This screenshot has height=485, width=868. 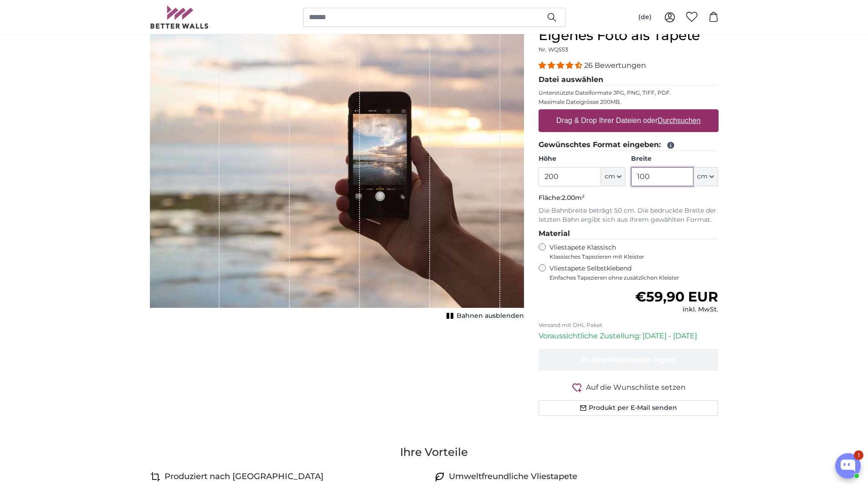 I want to click on span: Bahnen ausblenden, so click(x=491, y=316).